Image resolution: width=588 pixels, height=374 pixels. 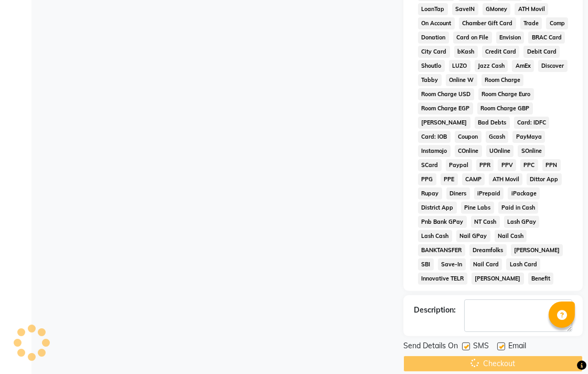 I want to click on span: BANKTANSFER, so click(x=442, y=250).